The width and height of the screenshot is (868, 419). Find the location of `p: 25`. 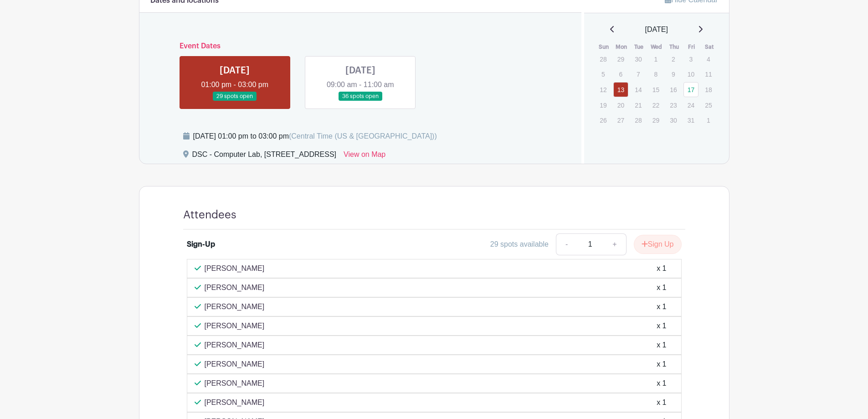

p: 25 is located at coordinates (708, 105).